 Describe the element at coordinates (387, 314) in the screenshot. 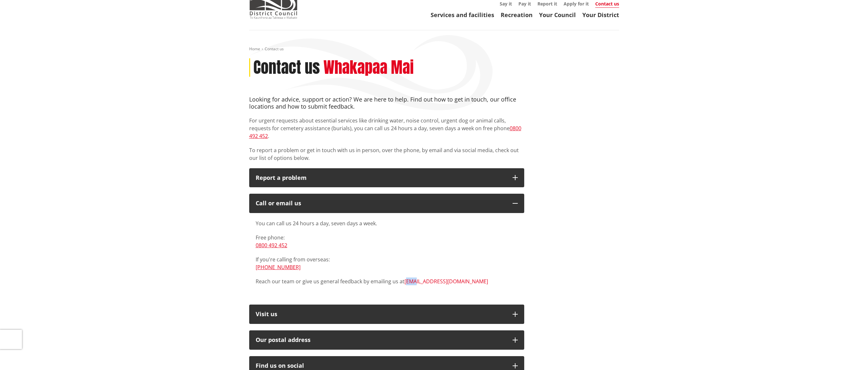

I see `button: Visit us` at that location.